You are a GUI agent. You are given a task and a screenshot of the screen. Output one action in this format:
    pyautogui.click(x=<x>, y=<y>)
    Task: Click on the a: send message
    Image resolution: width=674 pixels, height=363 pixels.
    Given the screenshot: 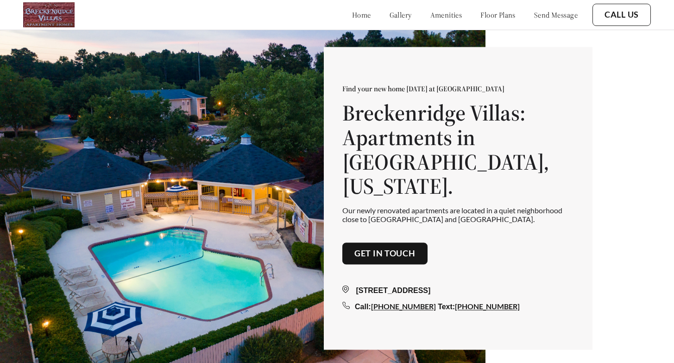 What is the action you would take?
    pyautogui.click(x=556, y=15)
    